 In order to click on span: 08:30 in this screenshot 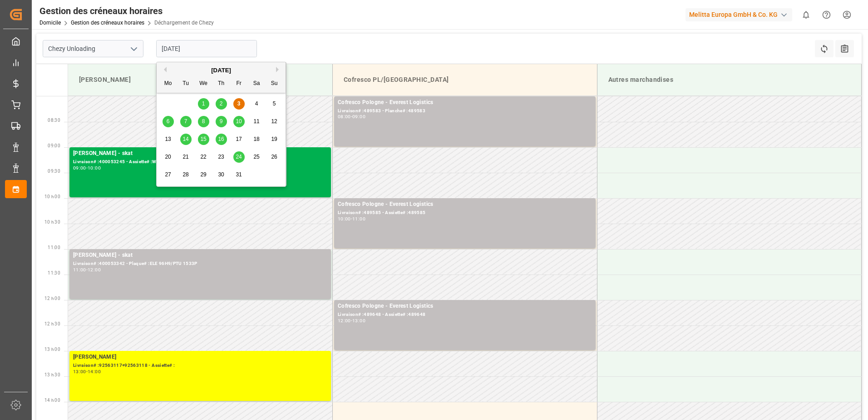, I will do `click(54, 120)`.